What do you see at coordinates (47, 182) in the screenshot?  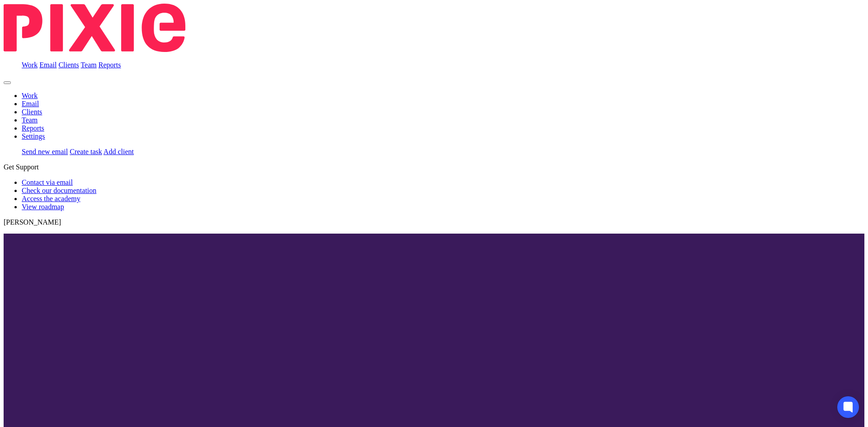 I see `span: Contact via email` at bounding box center [47, 182].